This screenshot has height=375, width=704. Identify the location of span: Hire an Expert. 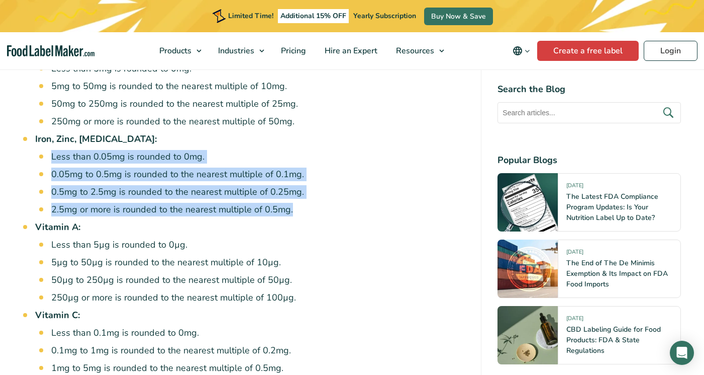
(350, 51).